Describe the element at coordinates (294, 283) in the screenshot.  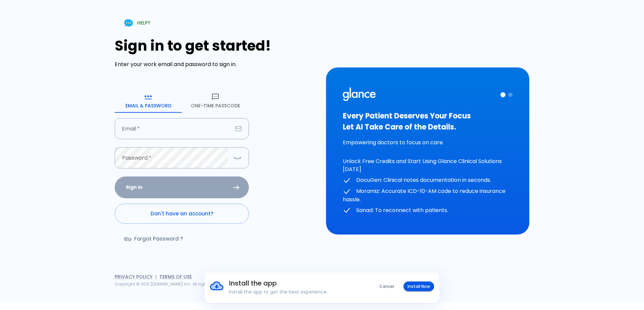
I see `h6: Install the app` at that location.